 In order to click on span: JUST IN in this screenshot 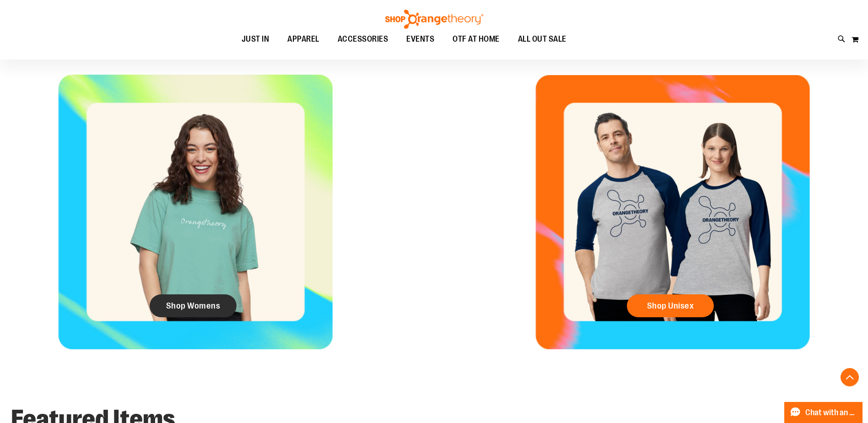, I will do `click(255, 39)`.